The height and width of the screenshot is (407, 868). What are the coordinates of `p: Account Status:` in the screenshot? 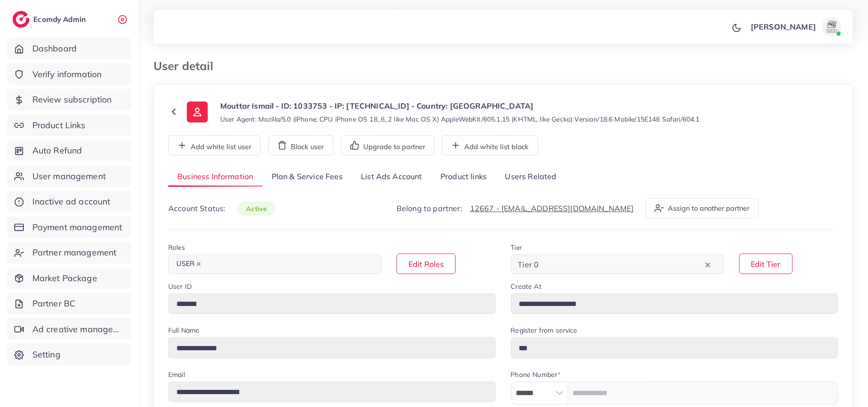 It's located at (222, 209).